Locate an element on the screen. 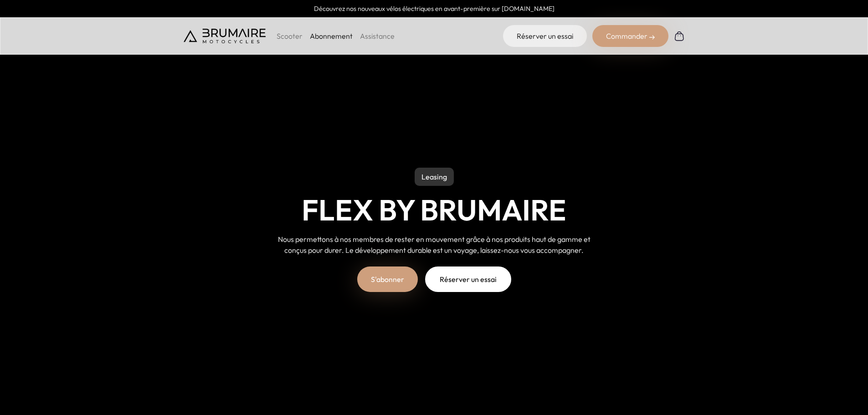 Image resolution: width=868 pixels, height=415 pixels. span: Nous permettons à nos membres de rester en mouvement grâce à nos produits haut de gamme et conçus... is located at coordinates (434, 245).